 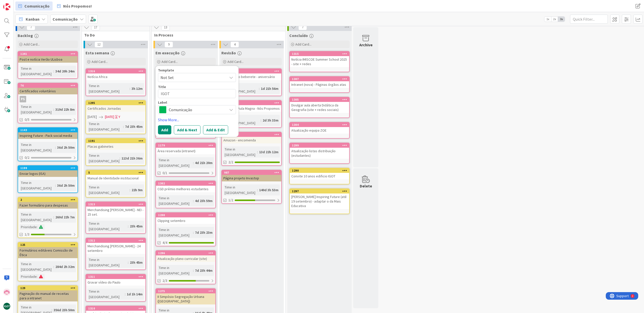 What do you see at coordinates (116, 241) in the screenshot?
I see `div: 1312` at bounding box center [116, 241].